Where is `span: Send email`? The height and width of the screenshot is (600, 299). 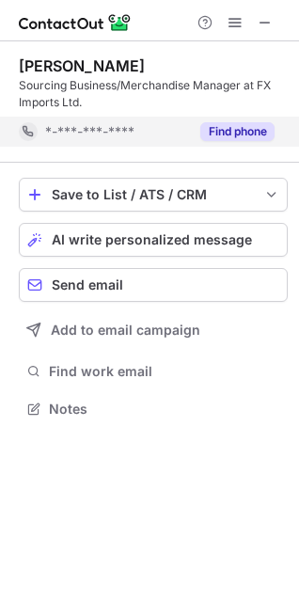 span: Send email is located at coordinates (87, 285).